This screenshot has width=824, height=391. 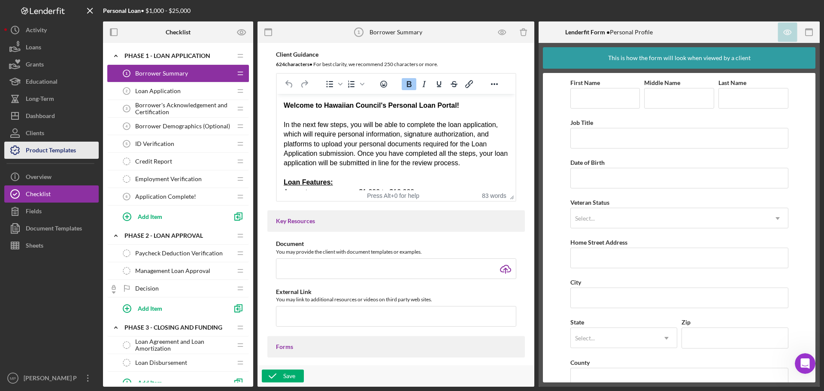 What do you see at coordinates (127, 144) in the screenshot?
I see `tspan: 5` at bounding box center [127, 144].